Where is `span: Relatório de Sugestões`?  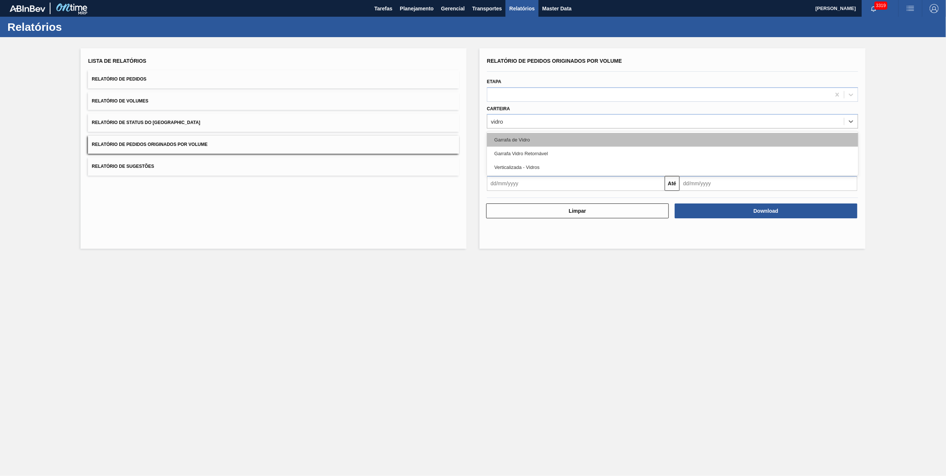
span: Relatório de Sugestões is located at coordinates (123, 166).